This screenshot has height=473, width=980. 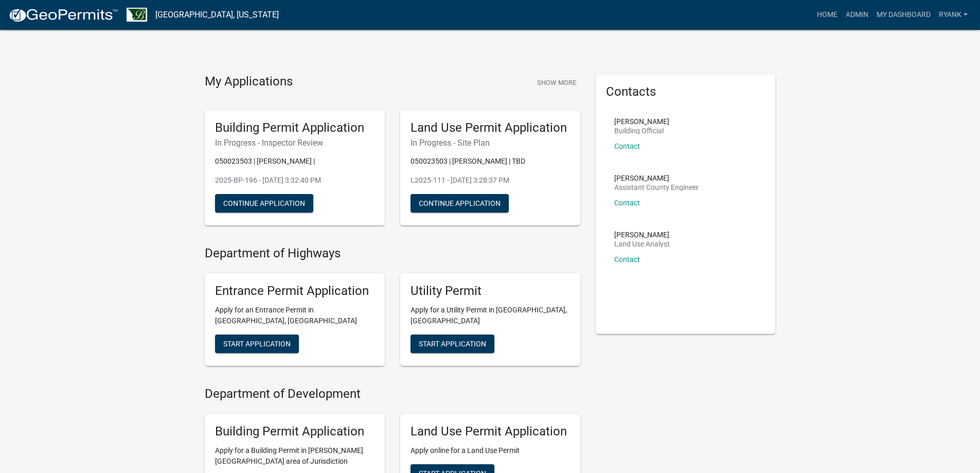 What do you see at coordinates (903, 15) in the screenshot?
I see `a: My Dashboard` at bounding box center [903, 15].